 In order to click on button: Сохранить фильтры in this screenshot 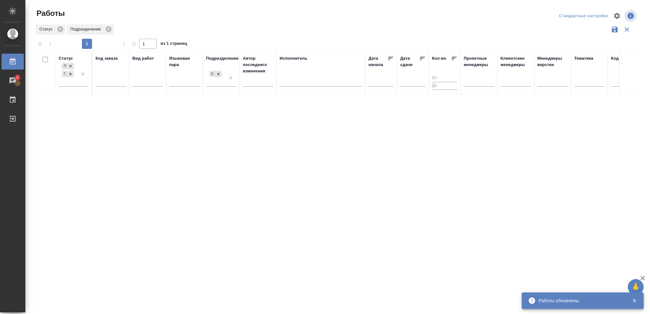, I will do `click(615, 30)`.